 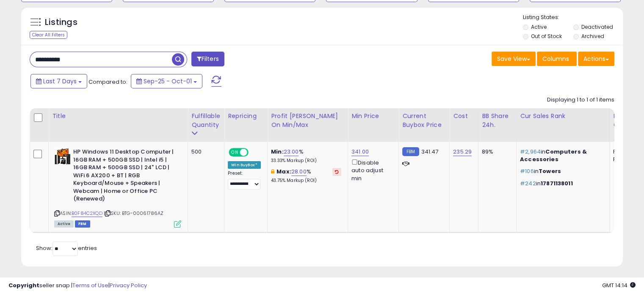 I want to click on span: OFF, so click(x=254, y=153).